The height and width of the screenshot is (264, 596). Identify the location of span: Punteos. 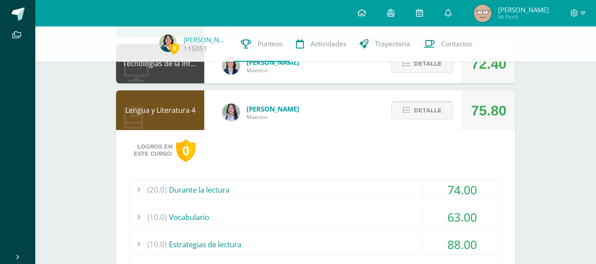
(270, 44).